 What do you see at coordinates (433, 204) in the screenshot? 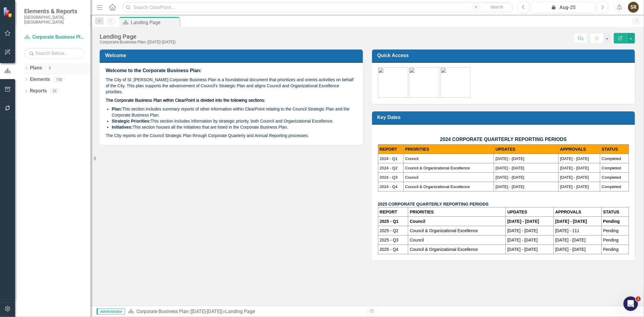
I see `strong: 2025 CORPORATE QUARTERLY REPORTING PERIODS` at bounding box center [433, 204].